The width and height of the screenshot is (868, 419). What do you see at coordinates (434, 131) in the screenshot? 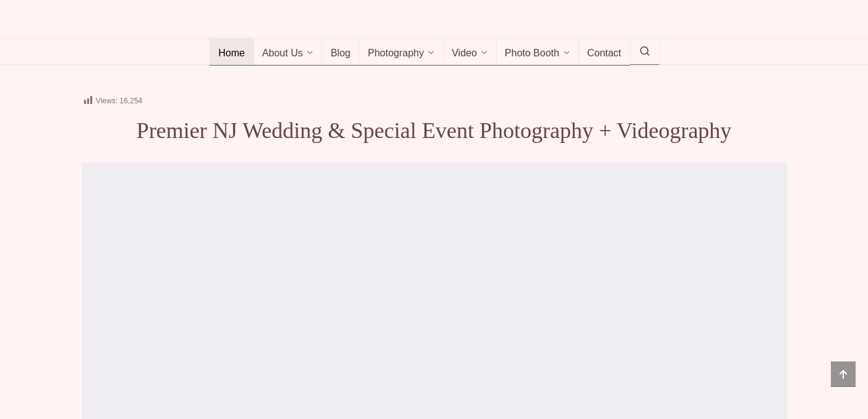
I see `span: Premier NJ Wedding & Special Event Photography + Videography` at bounding box center [434, 131].